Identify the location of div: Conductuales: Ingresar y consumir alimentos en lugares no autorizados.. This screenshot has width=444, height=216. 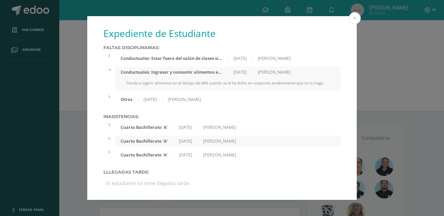
(172, 72).